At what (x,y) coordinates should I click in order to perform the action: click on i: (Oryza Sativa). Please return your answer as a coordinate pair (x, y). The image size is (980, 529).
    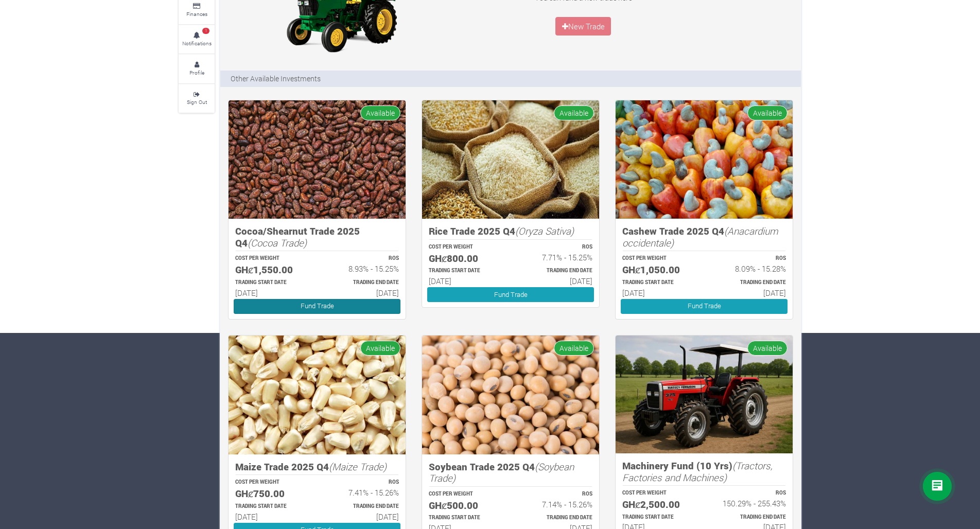
    Looking at the image, I should click on (544, 230).